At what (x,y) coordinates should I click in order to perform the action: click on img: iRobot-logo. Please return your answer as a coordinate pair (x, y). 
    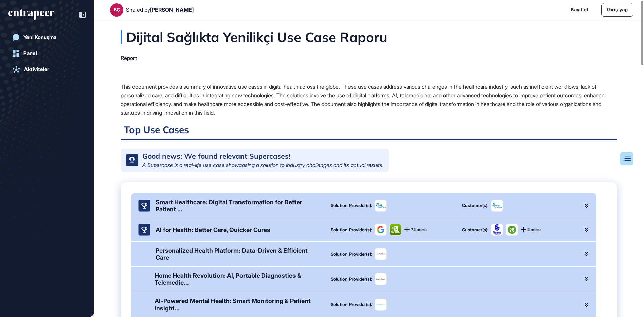
    Looking at the image, I should click on (512, 230).